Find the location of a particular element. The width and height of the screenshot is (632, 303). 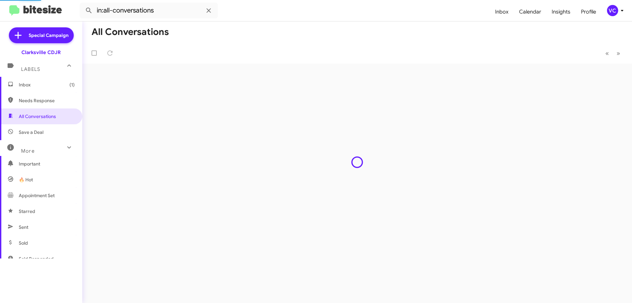

span: Starred is located at coordinates (27, 211).